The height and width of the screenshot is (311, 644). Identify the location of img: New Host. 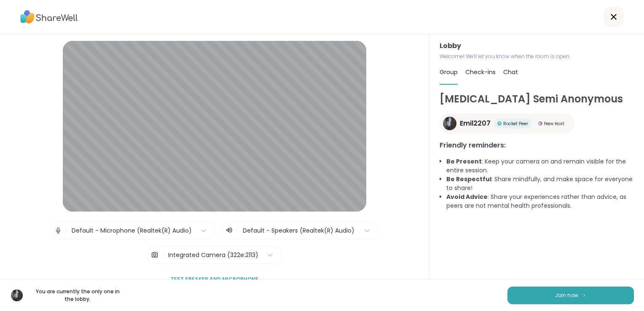
(540, 123).